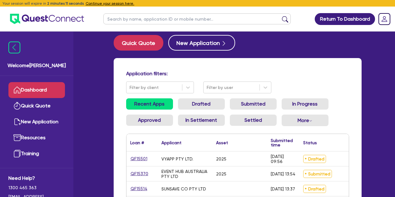  What do you see at coordinates (282, 143) in the screenshot?
I see `div: Submitted time` at bounding box center [282, 143].